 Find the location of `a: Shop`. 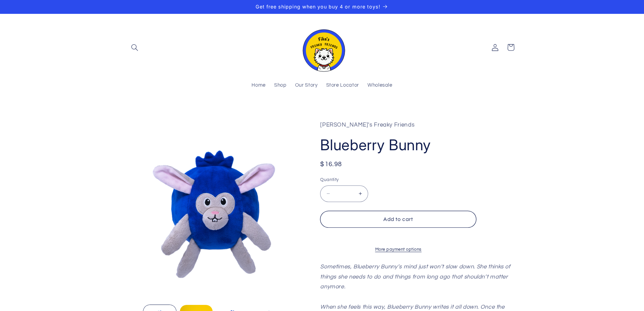

a: Shop is located at coordinates (280, 86).